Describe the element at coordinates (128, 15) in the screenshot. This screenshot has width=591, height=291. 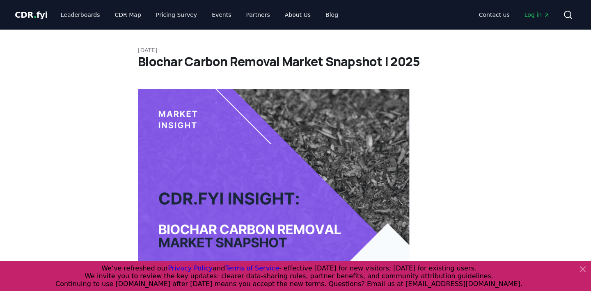
I see `a: CDR Map` at that location.